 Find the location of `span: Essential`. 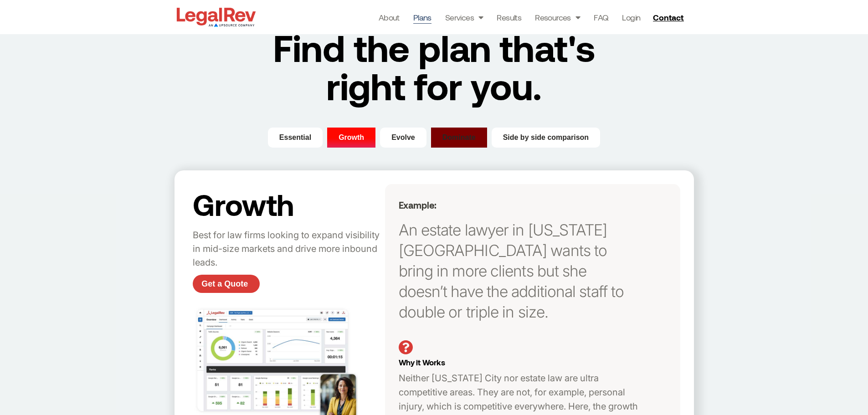

span: Essential is located at coordinates (296, 138).